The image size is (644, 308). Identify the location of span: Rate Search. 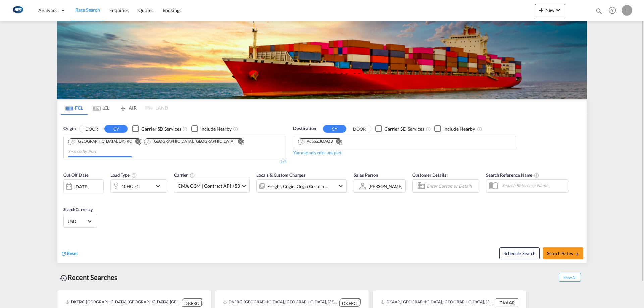
(88, 10).